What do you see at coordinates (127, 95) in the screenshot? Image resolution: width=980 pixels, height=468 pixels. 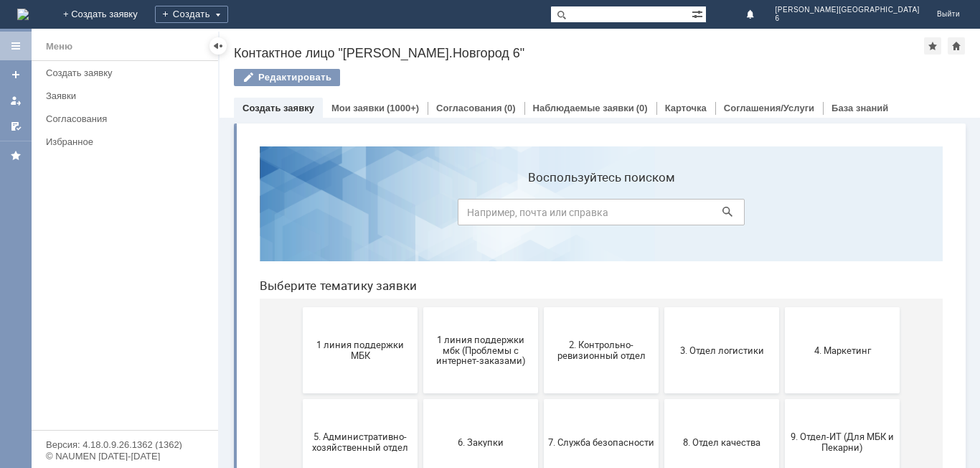 I see `div: Заявки` at bounding box center [127, 95].